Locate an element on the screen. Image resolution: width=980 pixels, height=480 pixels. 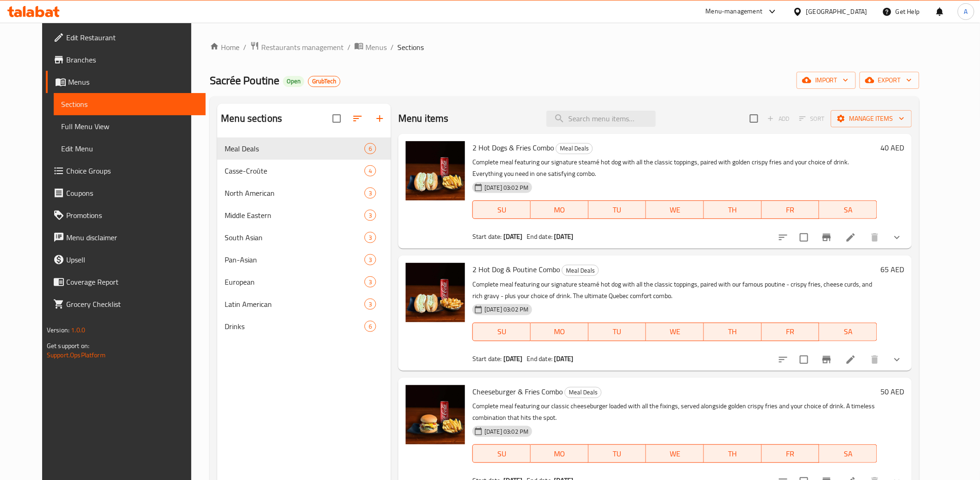
span: Coverage Report is located at coordinates (132, 282).